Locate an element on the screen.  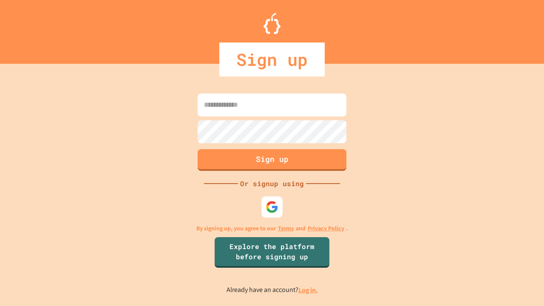
p: By signing up, you agree to our and . is located at coordinates (272, 228).